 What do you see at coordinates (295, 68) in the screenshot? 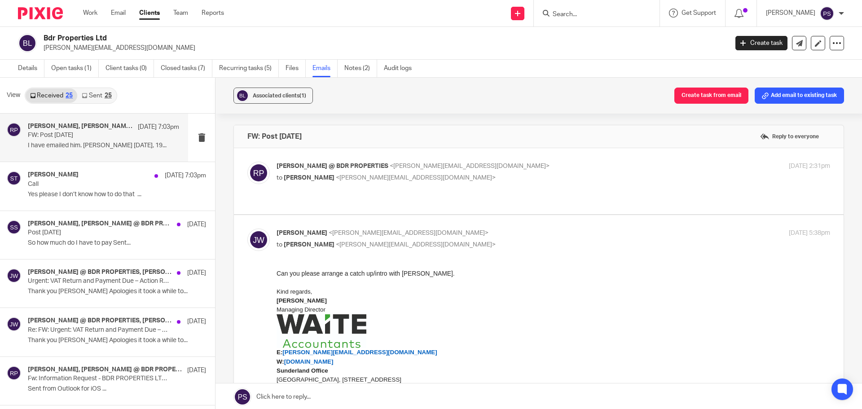
I see `a: Files` at bounding box center [295, 68].